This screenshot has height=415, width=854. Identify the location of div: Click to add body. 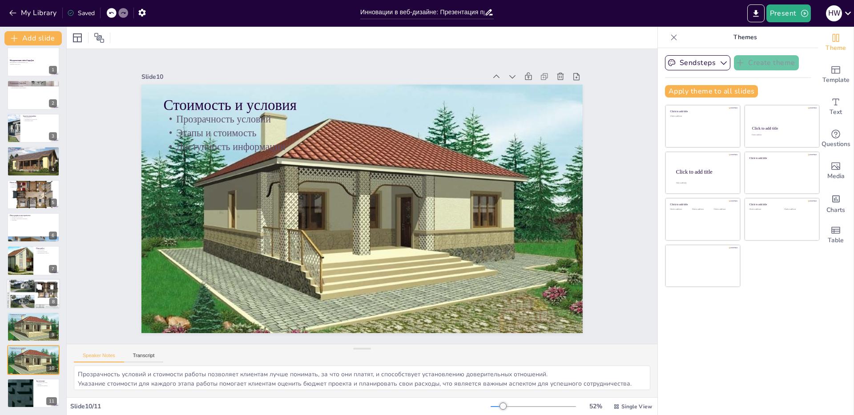
(704, 183).